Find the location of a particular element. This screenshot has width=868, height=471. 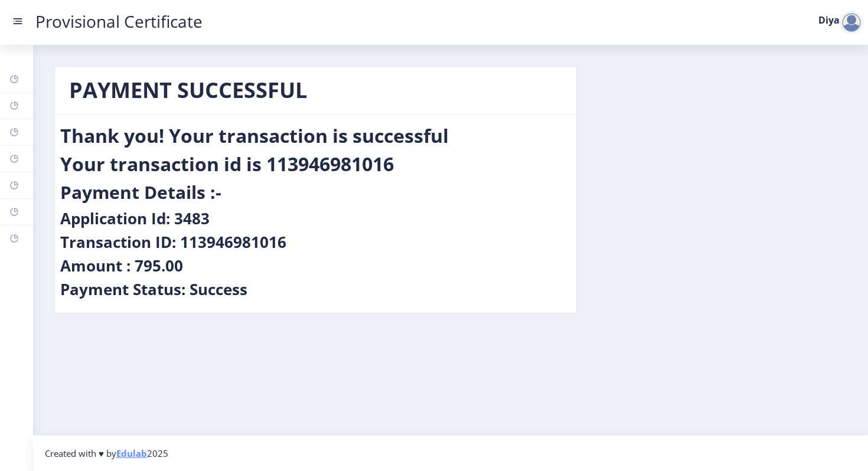

h4: Amount : 795.00 is located at coordinates (121, 266).